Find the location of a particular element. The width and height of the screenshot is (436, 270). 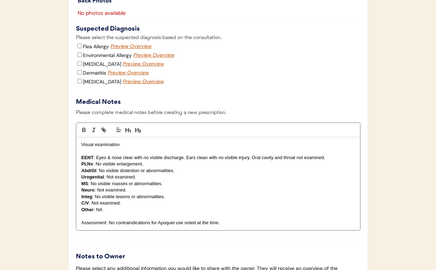

div: Medical Notes is located at coordinates (106, 102).